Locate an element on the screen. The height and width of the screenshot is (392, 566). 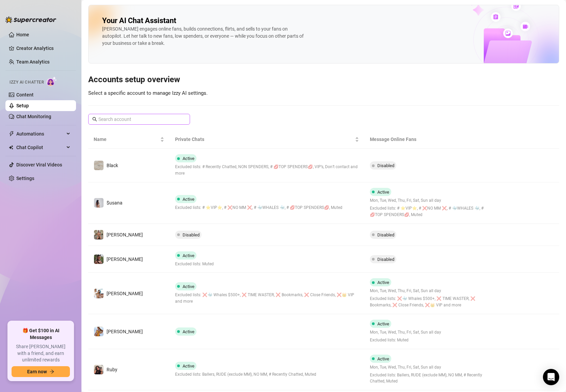
img: Nicky is located at coordinates (99, 235).